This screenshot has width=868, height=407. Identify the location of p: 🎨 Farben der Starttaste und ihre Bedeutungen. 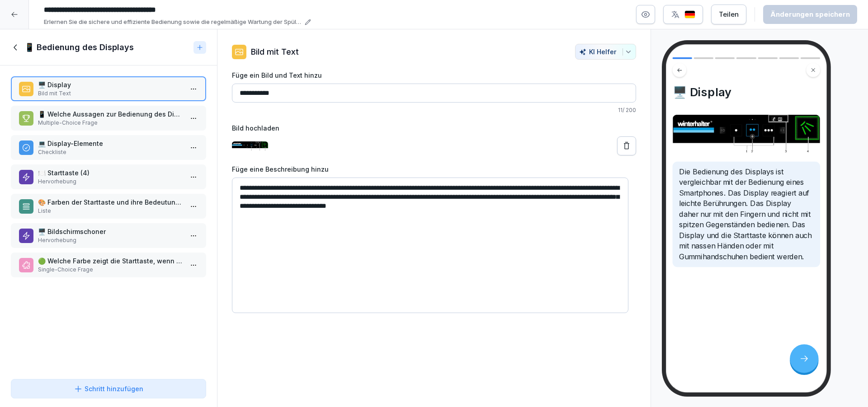
(110, 202).